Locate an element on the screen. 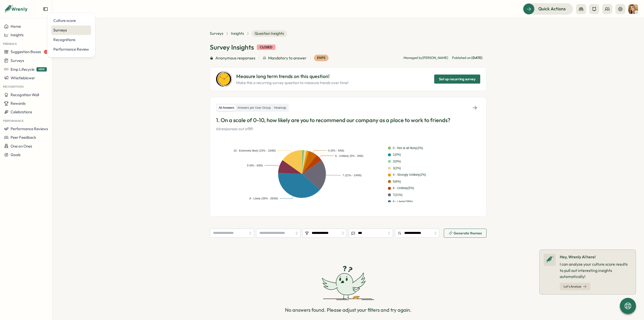  div: 1 ( 0 %) is located at coordinates (397, 155).